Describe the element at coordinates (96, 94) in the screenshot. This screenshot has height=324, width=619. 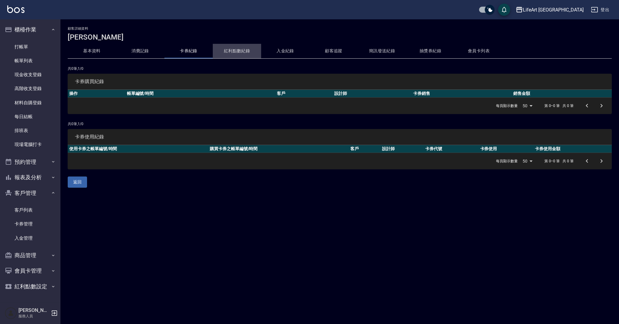
I see `th: 操作` at that location.